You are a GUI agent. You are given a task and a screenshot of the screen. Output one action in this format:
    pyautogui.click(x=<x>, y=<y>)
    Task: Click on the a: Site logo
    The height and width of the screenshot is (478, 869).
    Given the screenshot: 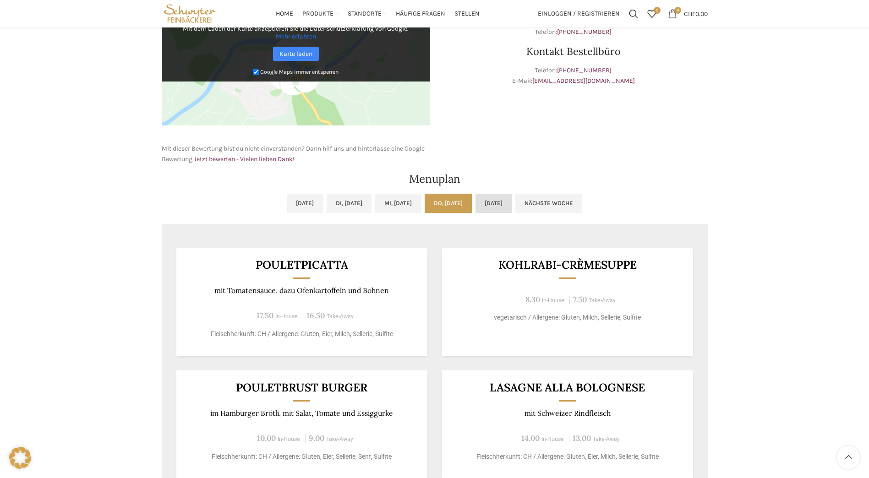 What is the action you would take?
    pyautogui.click(x=190, y=13)
    